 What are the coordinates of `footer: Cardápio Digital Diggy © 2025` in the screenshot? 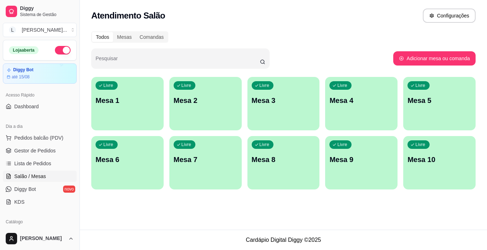 It's located at (284, 240).